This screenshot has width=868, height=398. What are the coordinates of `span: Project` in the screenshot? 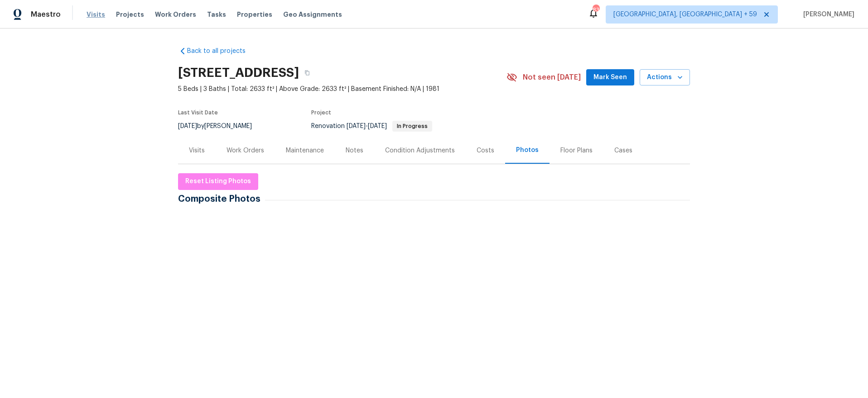 It's located at (321, 113).